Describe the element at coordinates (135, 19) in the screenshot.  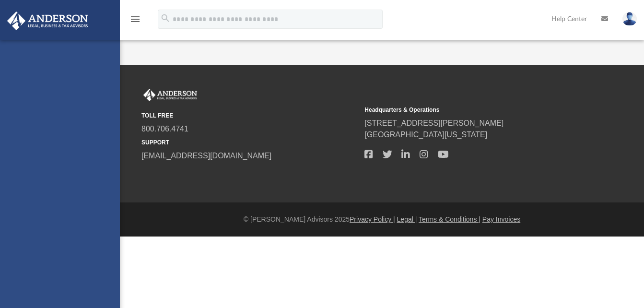
I see `i: menu` at that location.